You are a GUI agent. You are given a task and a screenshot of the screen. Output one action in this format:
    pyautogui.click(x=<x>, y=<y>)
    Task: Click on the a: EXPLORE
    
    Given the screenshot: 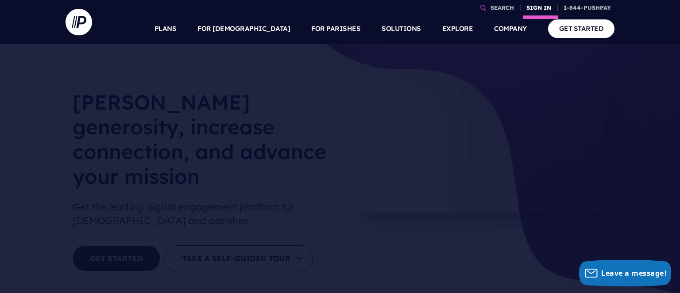 What is the action you would take?
    pyautogui.click(x=458, y=29)
    